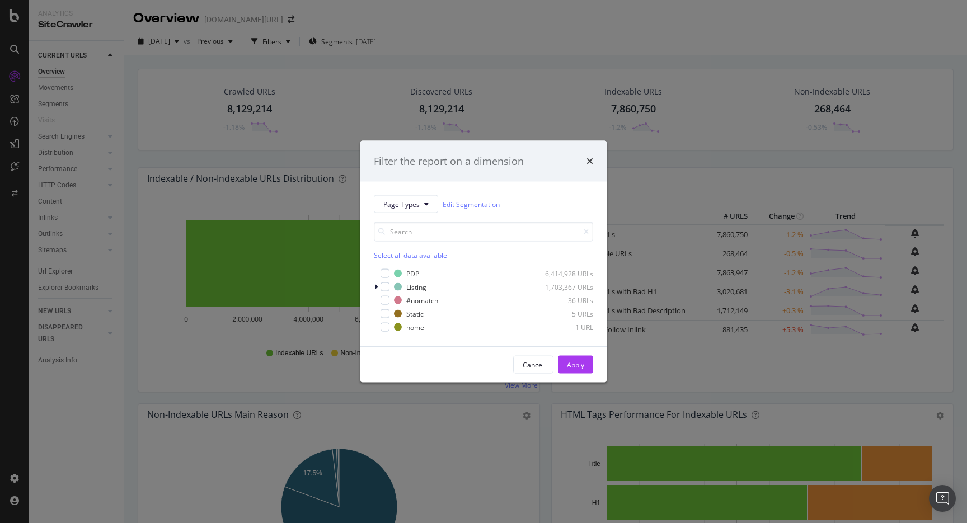 This screenshot has height=523, width=967. What do you see at coordinates (566, 327) in the screenshot?
I see `div: 1 URL` at bounding box center [566, 327].